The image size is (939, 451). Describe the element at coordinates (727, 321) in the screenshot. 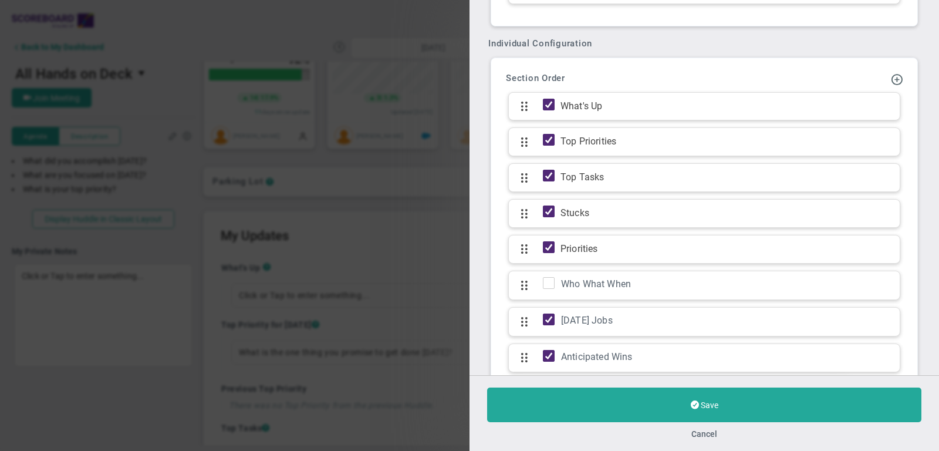

I see `div: Today's Jobs` at that location.